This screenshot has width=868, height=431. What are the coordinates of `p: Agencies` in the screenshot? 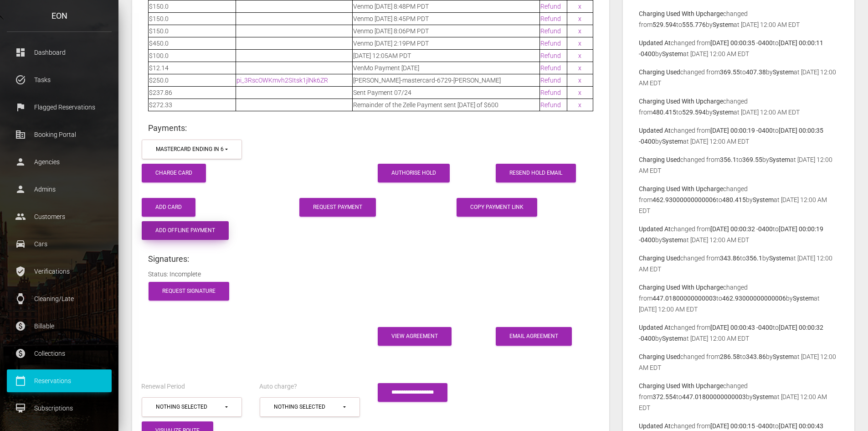 It's located at (59, 162).